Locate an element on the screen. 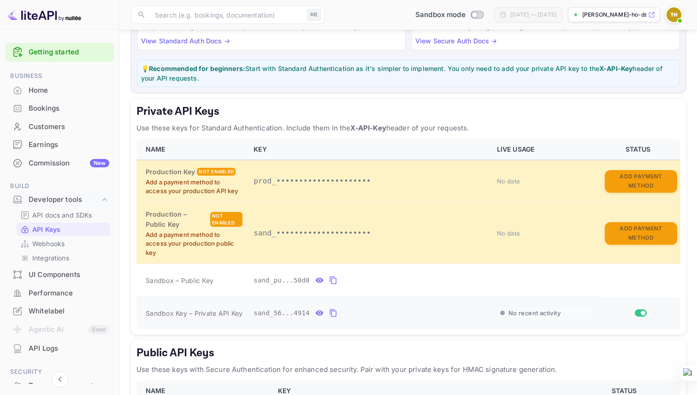  div: ⌘K is located at coordinates (314, 15).